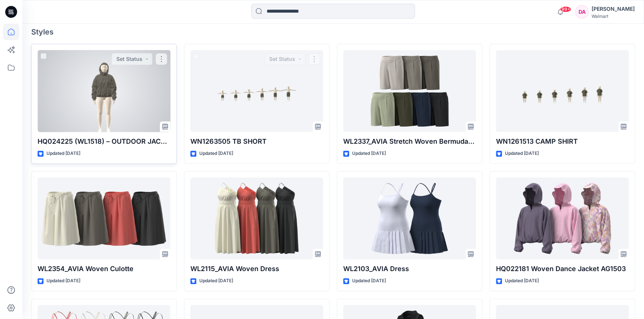 This screenshot has width=644, height=319. What do you see at coordinates (562, 218) in the screenshot?
I see `a: HQ022181 Woven Dance Jacket AG1503` at bounding box center [562, 218].